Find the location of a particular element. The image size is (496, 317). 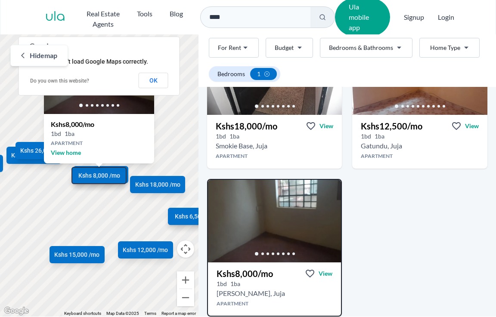

h2: Tools is located at coordinates (145, 14).